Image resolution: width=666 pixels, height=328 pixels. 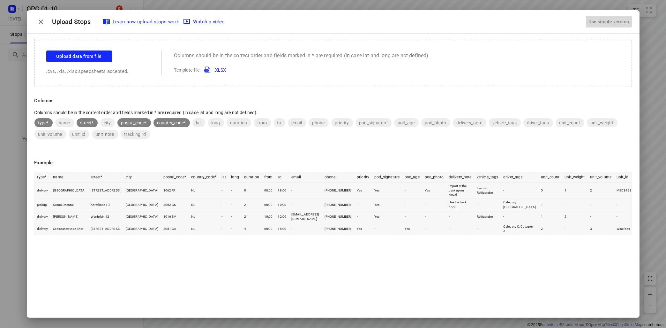 I want to click on button: Use simple version, so click(x=609, y=22).